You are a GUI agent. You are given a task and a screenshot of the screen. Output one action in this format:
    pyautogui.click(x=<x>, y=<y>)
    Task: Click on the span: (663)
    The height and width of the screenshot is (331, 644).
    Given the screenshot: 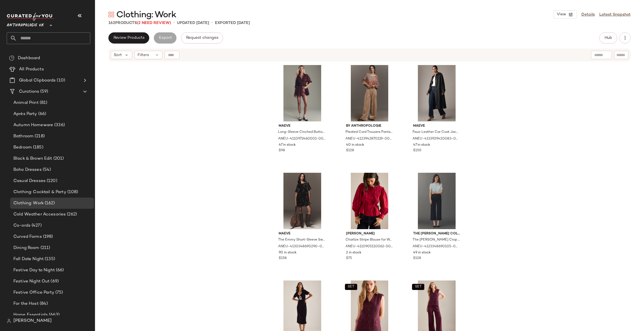 What is the action you would take?
    pyautogui.click(x=53, y=315)
    